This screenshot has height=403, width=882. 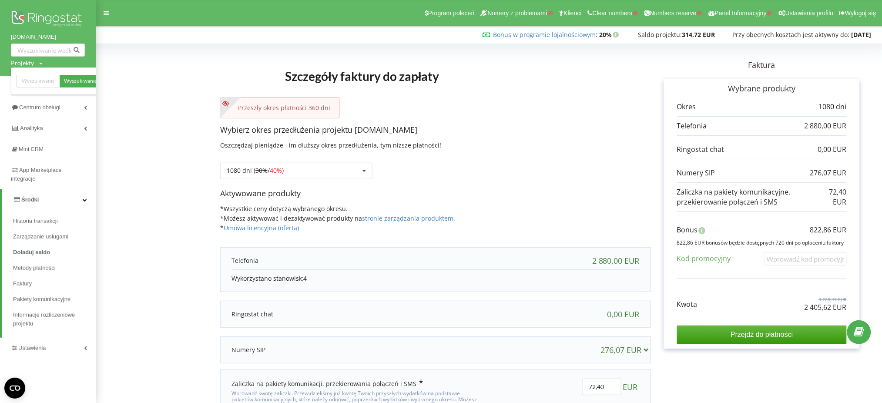 What do you see at coordinates (276, 170) in the screenshot?
I see `span: 40%` at bounding box center [276, 170].